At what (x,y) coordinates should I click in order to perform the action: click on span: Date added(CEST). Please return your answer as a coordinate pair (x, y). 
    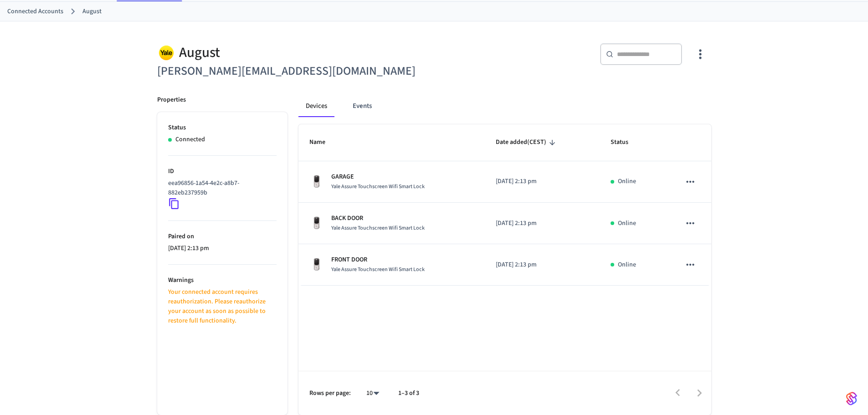
    Looking at the image, I should click on (527, 142).